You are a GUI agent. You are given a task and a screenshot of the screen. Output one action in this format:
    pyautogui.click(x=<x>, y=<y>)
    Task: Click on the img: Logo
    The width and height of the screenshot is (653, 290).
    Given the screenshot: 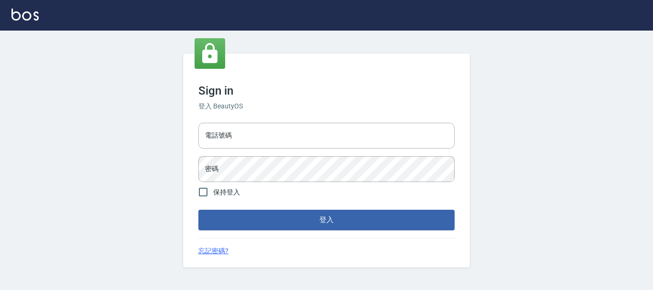 What is the action you would take?
    pyautogui.click(x=25, y=14)
    